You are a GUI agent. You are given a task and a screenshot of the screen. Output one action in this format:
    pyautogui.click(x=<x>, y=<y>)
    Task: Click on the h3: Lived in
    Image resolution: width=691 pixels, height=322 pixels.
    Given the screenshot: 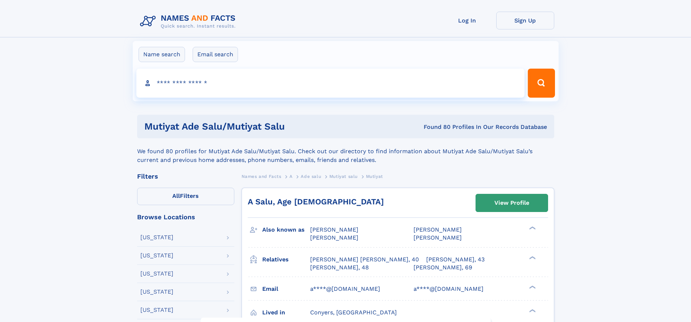 What is the action you would take?
    pyautogui.click(x=286, y=312)
    